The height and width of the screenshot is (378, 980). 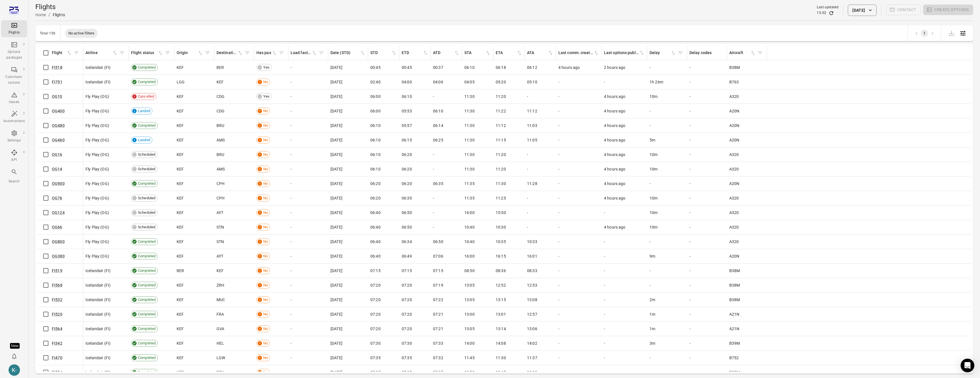 What do you see at coordinates (230, 53) in the screenshot?
I see `span: Destination` at bounding box center [230, 53].